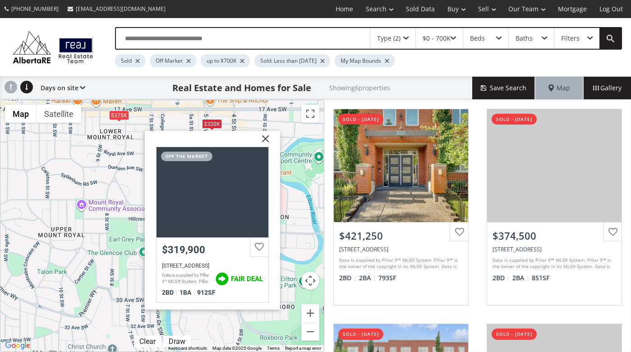 This screenshot has height=352, width=631. Describe the element at coordinates (310, 281) in the screenshot. I see `button: Map camera controls` at that location.